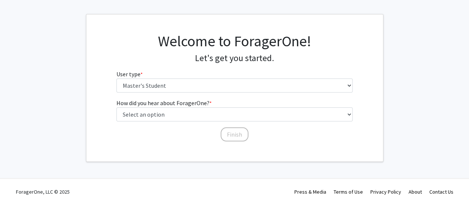 Image resolution: width=469 pixels, height=204 pixels. Describe the element at coordinates (234, 135) in the screenshot. I see `button: Finish` at that location.